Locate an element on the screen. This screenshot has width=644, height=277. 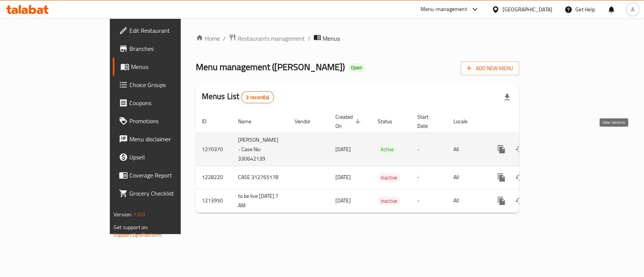
span: A is located at coordinates (632, 9).